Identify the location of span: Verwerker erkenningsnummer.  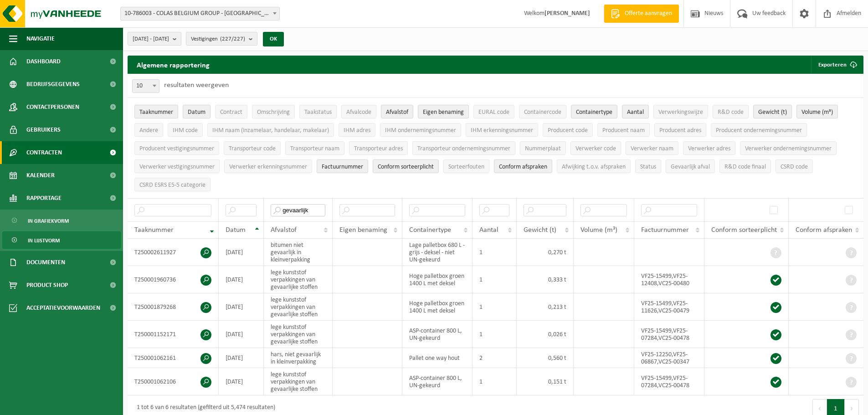
(268, 167).